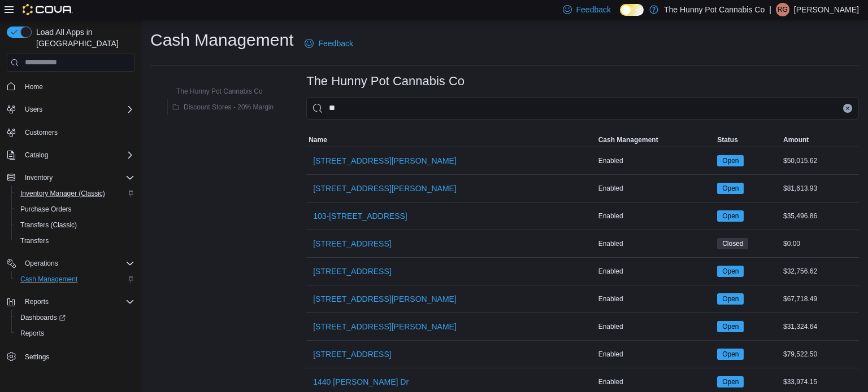  Describe the element at coordinates (848, 108) in the screenshot. I see `button: Clear input` at that location.